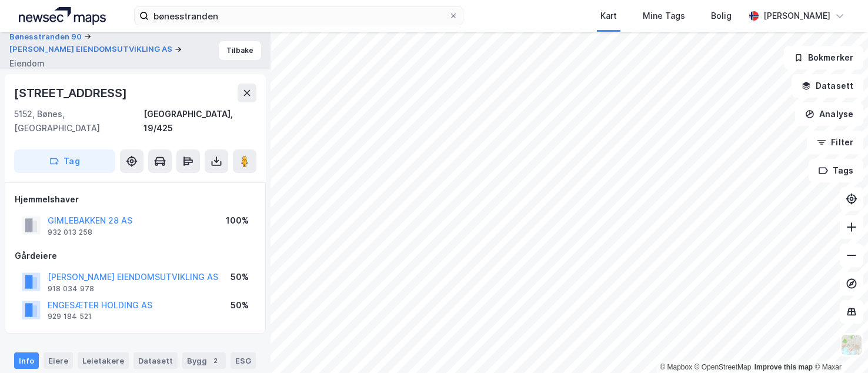  I want to click on button: Tilbake, so click(240, 50).